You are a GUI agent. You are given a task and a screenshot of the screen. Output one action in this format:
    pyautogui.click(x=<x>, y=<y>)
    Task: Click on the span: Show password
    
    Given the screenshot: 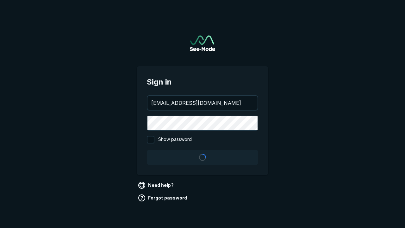 What is the action you would take?
    pyautogui.click(x=175, y=140)
    